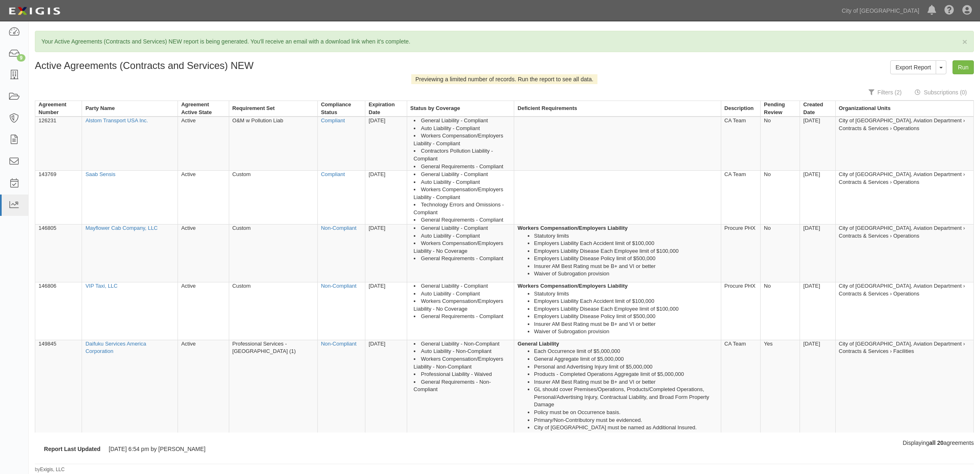 Image resolution: width=980 pixels, height=474 pixels. Describe the element at coordinates (53, 470) in the screenshot. I see `a: Exigis, LLC` at that location.